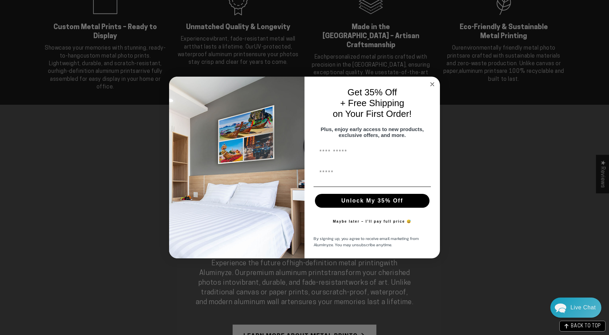 The image size is (609, 335). Describe the element at coordinates (372, 92) in the screenshot. I see `span: Get 35% Off` at that location.